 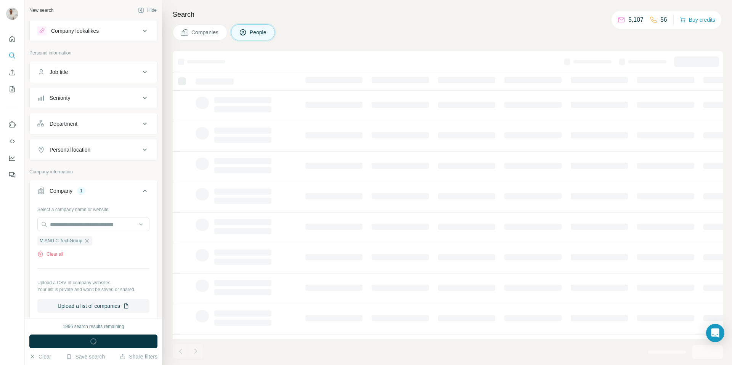 I want to click on button: Quick start, so click(x=12, y=39).